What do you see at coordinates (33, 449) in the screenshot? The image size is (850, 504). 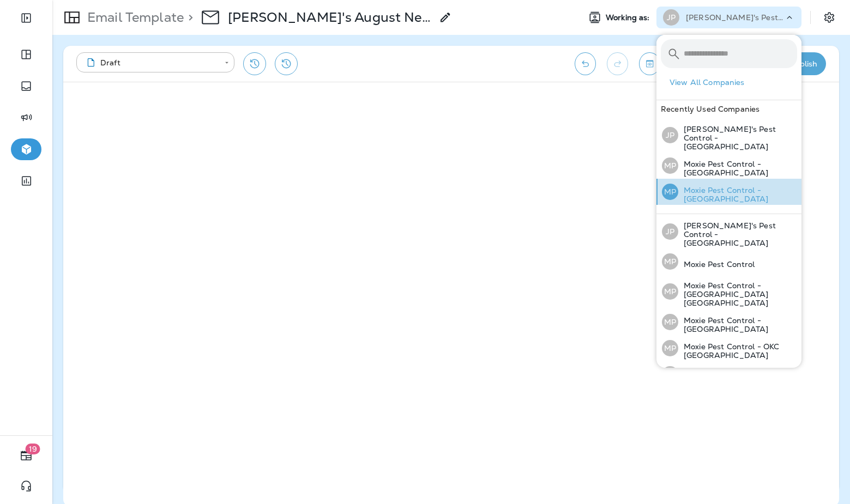 I see `span: 19` at bounding box center [33, 449].